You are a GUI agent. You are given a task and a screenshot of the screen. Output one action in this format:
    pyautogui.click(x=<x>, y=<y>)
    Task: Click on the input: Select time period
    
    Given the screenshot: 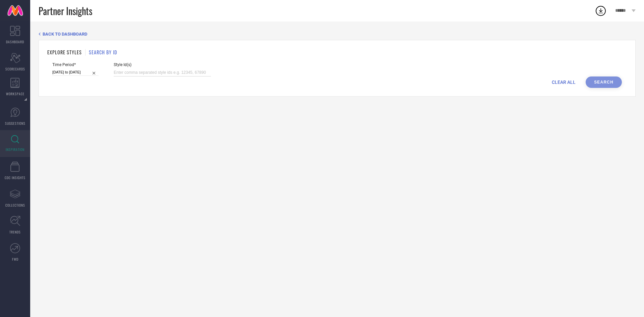 What is the action you would take?
    pyautogui.click(x=75, y=72)
    